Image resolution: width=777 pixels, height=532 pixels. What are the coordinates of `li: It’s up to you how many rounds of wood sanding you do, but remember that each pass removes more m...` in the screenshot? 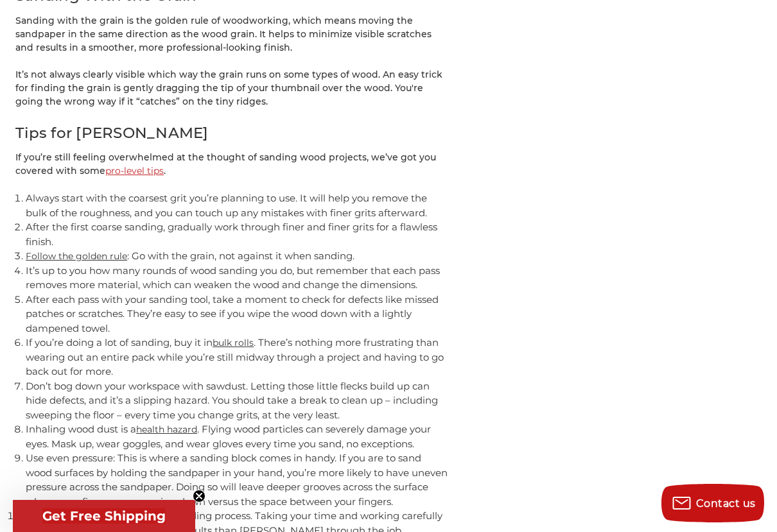 It's located at (237, 278).